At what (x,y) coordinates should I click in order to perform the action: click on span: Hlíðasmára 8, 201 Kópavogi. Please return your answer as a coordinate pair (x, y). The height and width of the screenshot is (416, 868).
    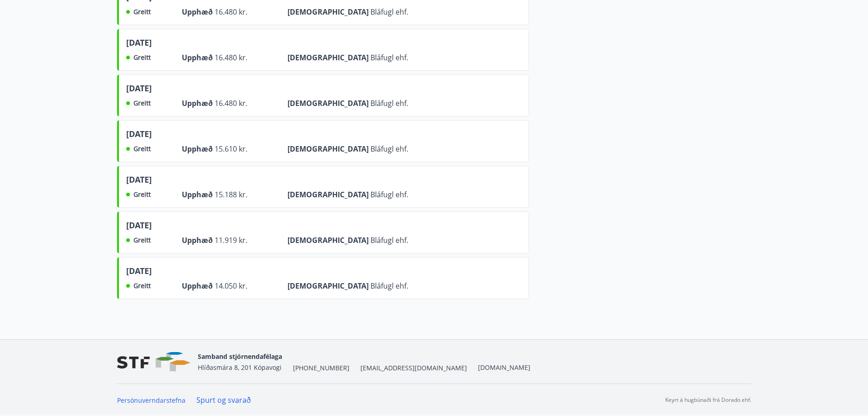
    Looking at the image, I should click on (240, 367).